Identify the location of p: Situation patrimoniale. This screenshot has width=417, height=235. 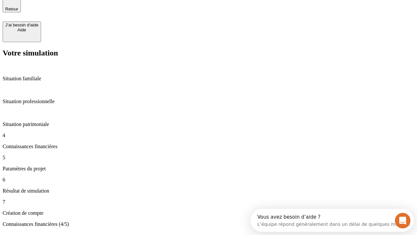
(209, 124).